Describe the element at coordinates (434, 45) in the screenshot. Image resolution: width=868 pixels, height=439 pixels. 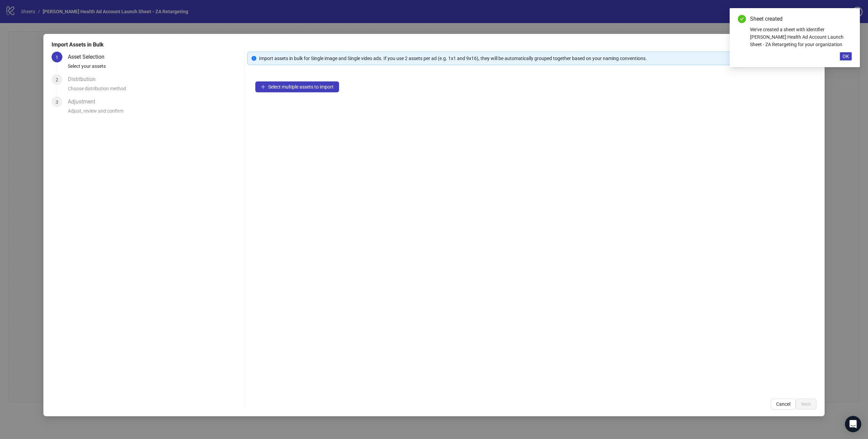
I see `div: Import Assets in Bulk` at that location.